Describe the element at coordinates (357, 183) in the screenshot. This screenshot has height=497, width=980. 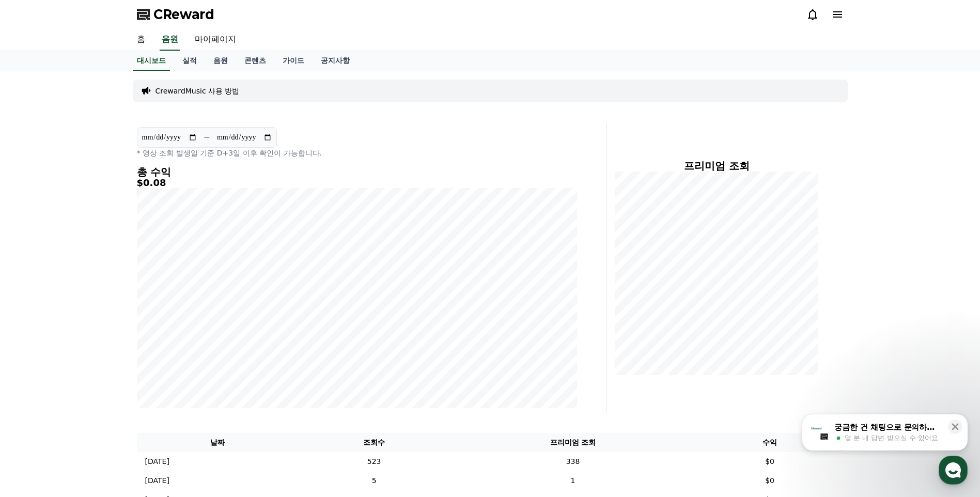
I see `h5: $0.08` at that location.